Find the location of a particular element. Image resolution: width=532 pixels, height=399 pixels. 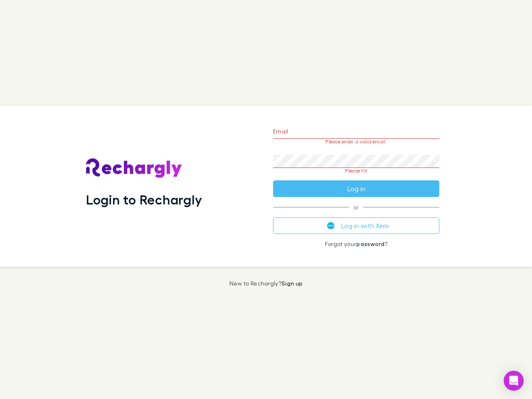

span: or is located at coordinates (356, 207).